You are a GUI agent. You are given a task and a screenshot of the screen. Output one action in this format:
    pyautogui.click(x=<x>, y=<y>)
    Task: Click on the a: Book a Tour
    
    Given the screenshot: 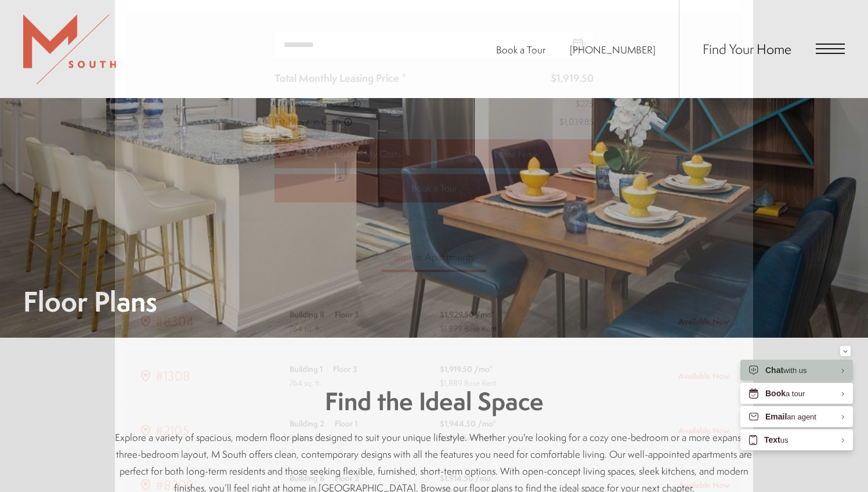 What is the action you would take?
    pyautogui.click(x=434, y=188)
    